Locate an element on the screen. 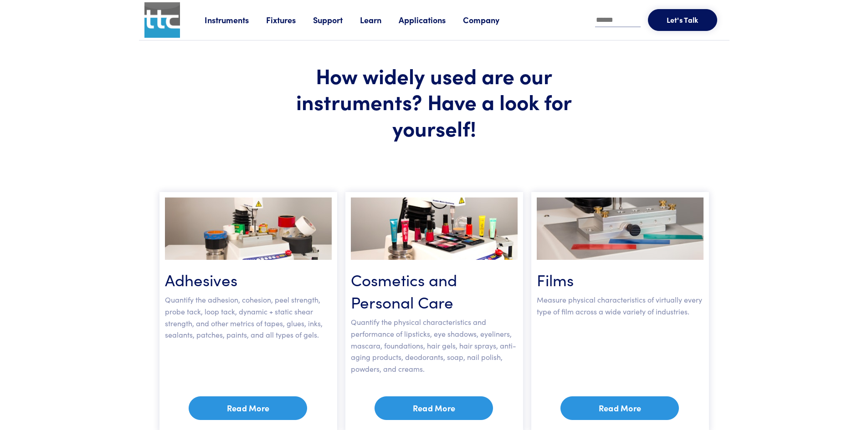 The width and height of the screenshot is (868, 430). img: adhesives-v1.0.jpg is located at coordinates (248, 229).